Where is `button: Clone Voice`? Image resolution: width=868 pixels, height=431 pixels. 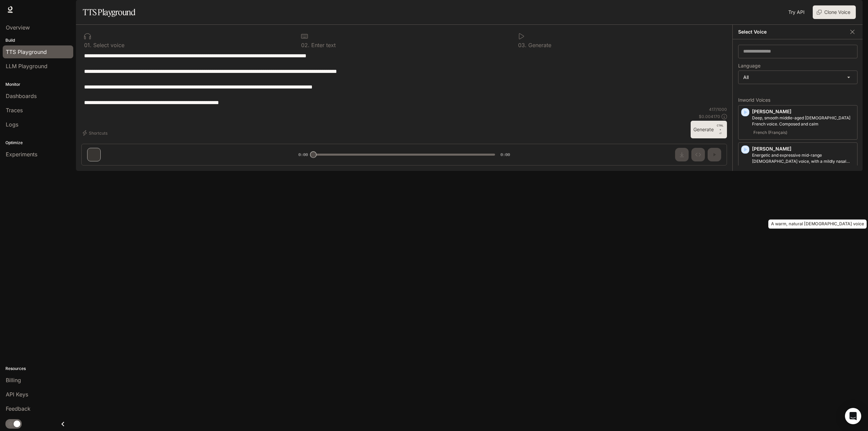 button: Clone Voice is located at coordinates (834, 12).